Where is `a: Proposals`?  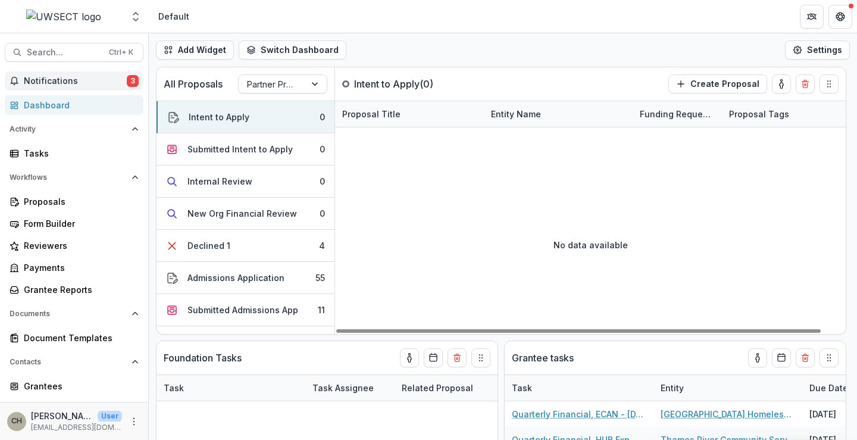 a: Proposals is located at coordinates (74, 201).